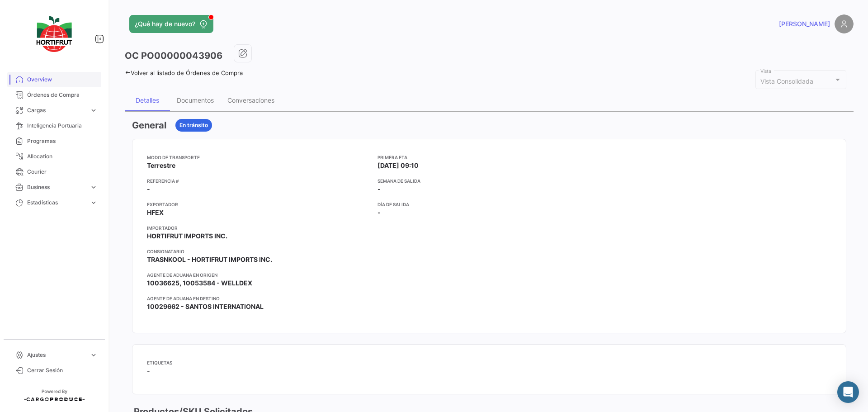  Describe the element at coordinates (62, 156) in the screenshot. I see `span: Allocation` at that location.